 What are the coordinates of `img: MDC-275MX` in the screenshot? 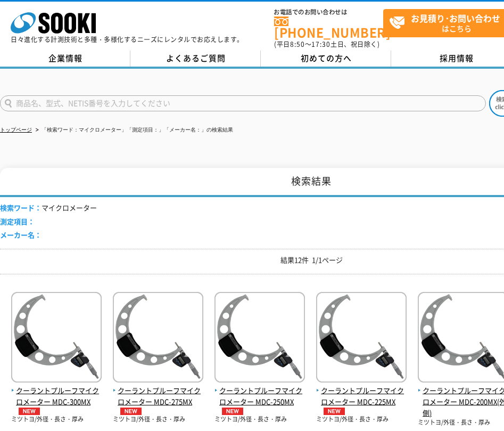 It's located at (158, 338).